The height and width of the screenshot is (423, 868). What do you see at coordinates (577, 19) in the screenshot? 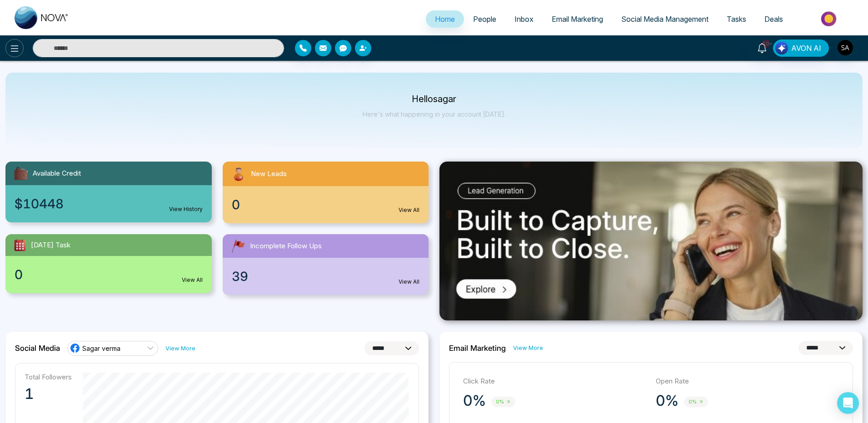
I see `a: Email Marketing` at bounding box center [577, 19].